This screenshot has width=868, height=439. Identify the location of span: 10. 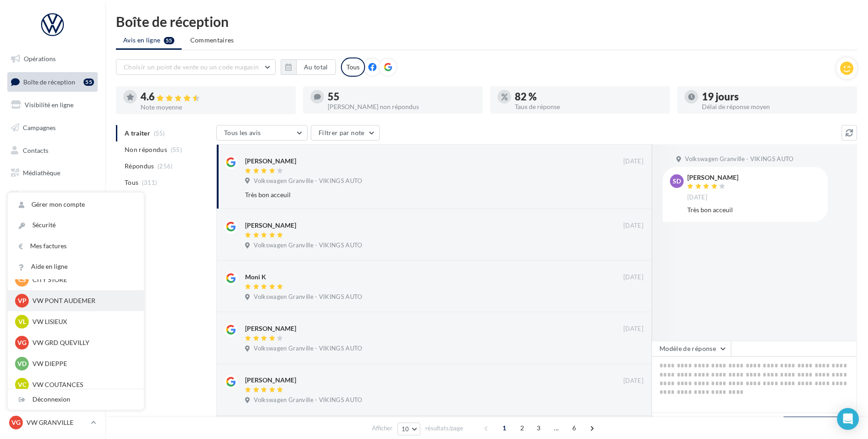
(406, 429).